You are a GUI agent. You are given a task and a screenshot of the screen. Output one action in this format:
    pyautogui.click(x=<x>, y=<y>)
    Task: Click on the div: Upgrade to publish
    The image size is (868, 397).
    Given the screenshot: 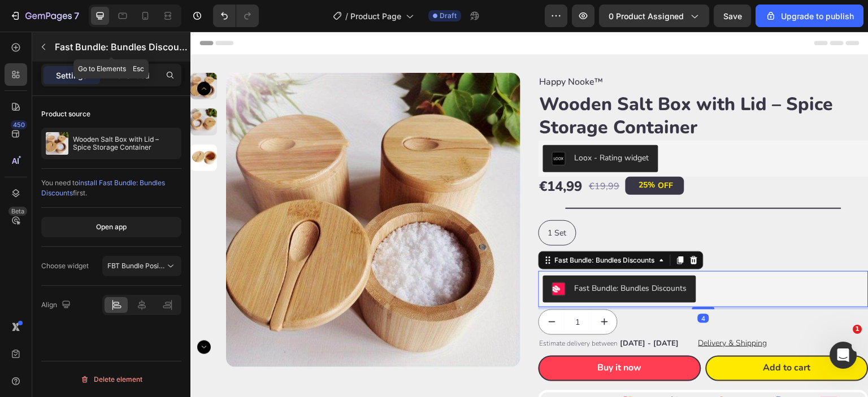 What is the action you would take?
    pyautogui.click(x=810, y=16)
    